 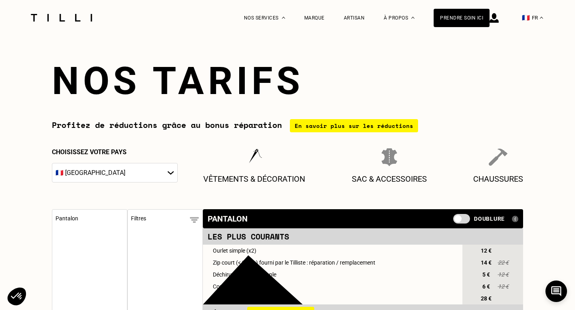 I want to click on img: Menu déroulant à propos, so click(x=413, y=18).